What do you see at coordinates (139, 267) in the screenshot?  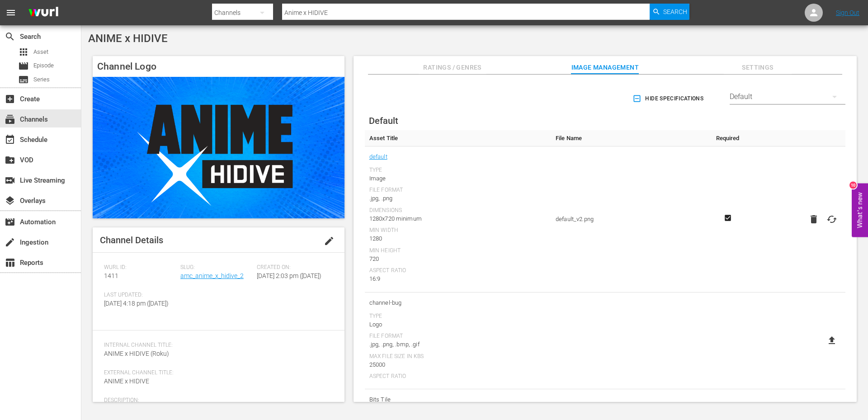 I see `span: Wurl ID:` at bounding box center [139, 267].